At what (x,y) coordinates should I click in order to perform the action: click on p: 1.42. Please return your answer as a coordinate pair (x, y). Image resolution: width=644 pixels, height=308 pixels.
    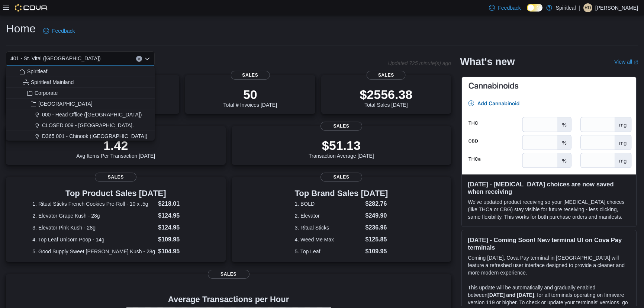
    Looking at the image, I should click on (116, 145).